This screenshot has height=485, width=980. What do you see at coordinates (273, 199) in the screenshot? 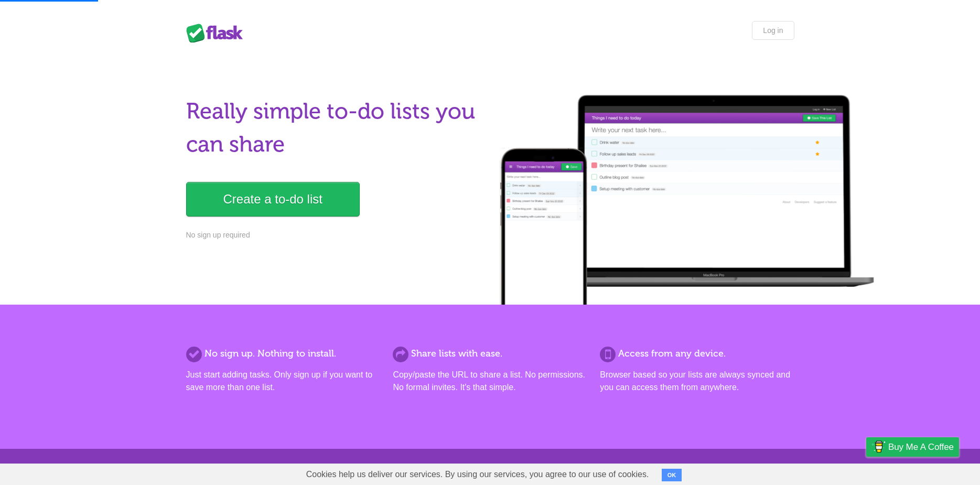
I see `a: Create a to-do list` at bounding box center [273, 199].